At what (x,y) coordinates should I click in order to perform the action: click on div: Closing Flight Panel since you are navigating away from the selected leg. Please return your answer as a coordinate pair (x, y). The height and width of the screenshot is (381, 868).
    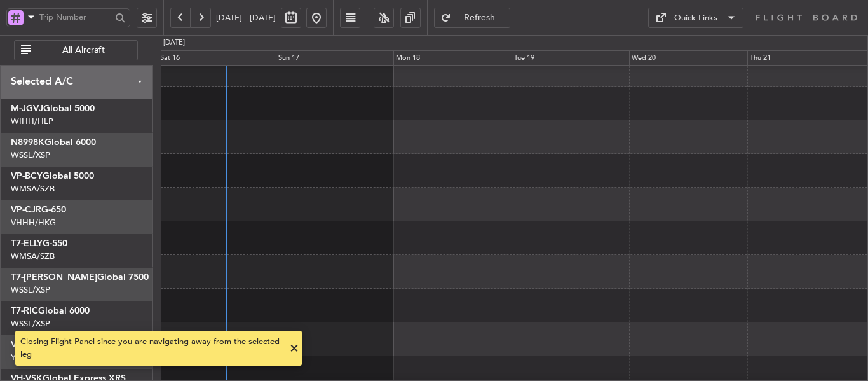
    Looking at the image, I should click on (151, 348).